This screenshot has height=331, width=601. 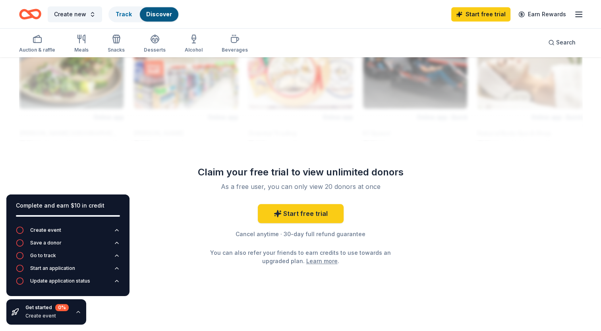 What do you see at coordinates (47, 308) in the screenshot?
I see `div: Get started` at bounding box center [47, 308].